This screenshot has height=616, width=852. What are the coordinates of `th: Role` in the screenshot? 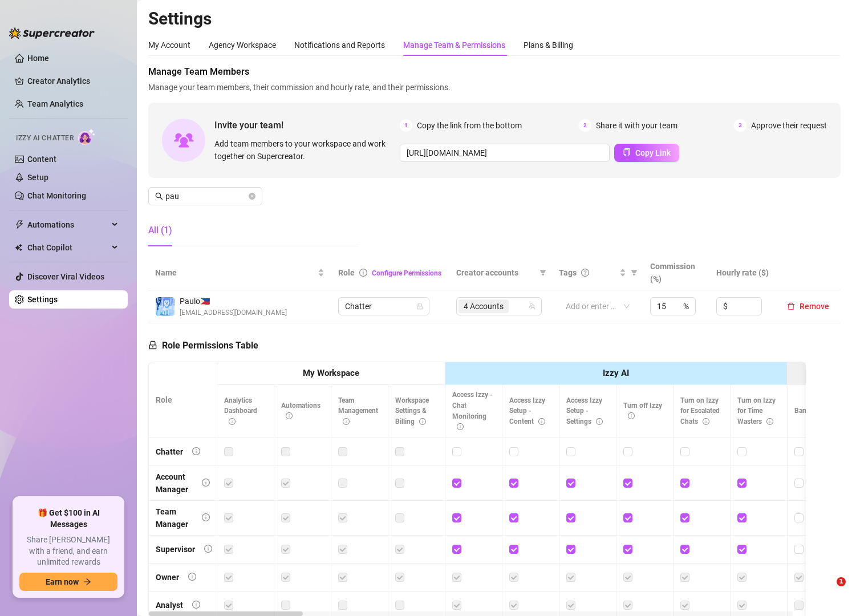 It's located at (183, 400).